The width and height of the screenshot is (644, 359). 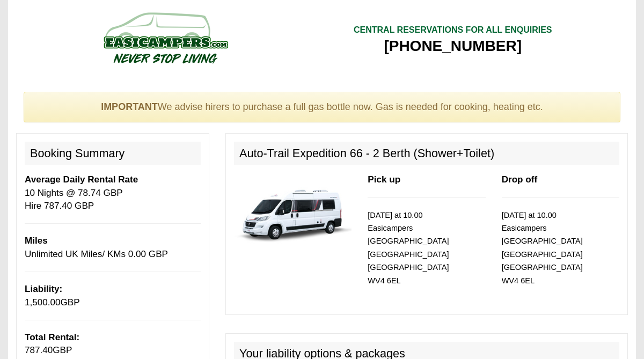 What do you see at coordinates (322, 107) in the screenshot?
I see `div: We advise hirers to purchase a full gas bottle now. Gas is needed for cooking, heating etc.` at bounding box center [322, 107].